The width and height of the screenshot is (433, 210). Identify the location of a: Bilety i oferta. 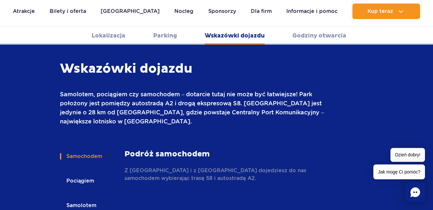
(68, 11).